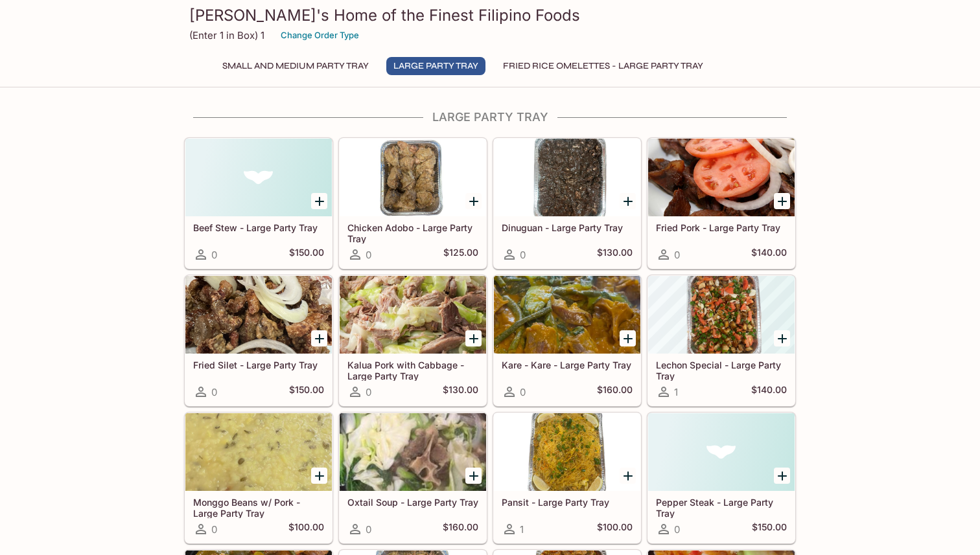  I want to click on div: Pansit - Large Party Tray, so click(567, 452).